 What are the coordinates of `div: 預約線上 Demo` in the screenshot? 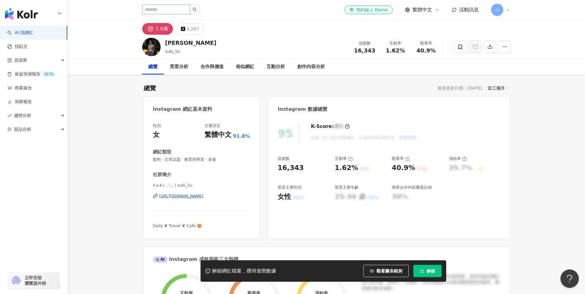 It's located at (368, 10).